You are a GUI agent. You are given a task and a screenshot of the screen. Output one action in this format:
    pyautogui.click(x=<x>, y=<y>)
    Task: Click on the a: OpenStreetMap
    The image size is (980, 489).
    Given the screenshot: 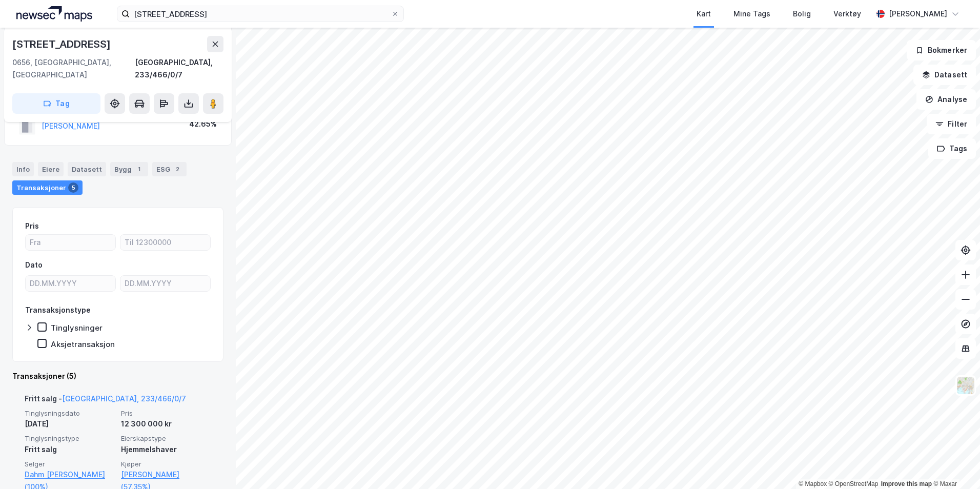 What is the action you would take?
    pyautogui.click(x=853, y=483)
    